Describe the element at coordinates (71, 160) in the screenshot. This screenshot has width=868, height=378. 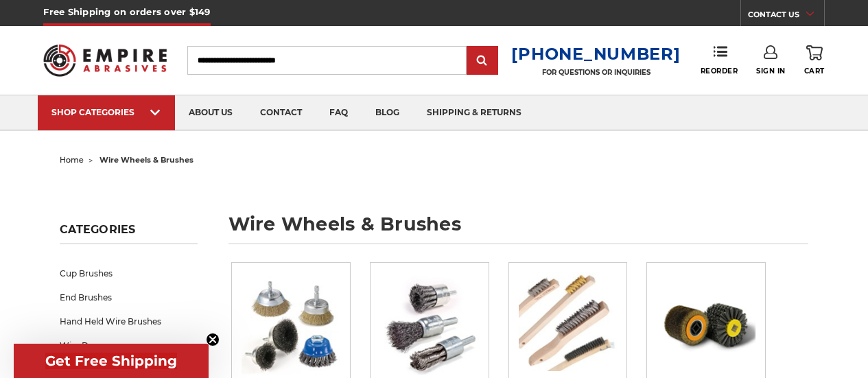
I see `a: home` at that location.